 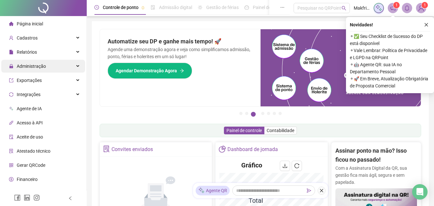 I want to click on div: Agente QR, so click(x=213, y=190).